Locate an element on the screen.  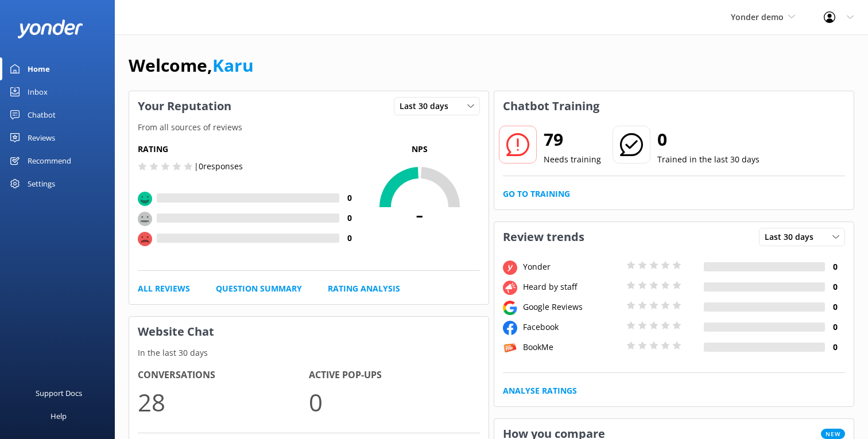
p: Trained in the last 30 days is located at coordinates (709, 160).